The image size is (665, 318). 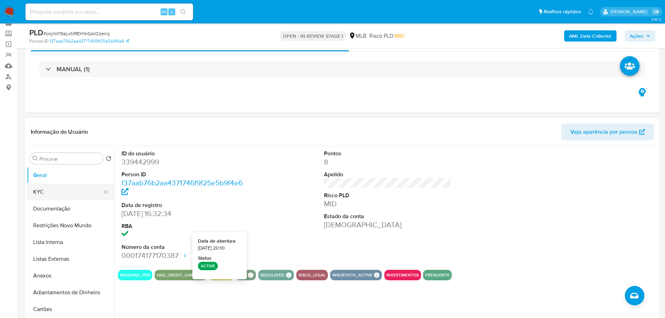 What do you see at coordinates (630, 12) in the screenshot?
I see `p: lucas.portella@mercadolivre.com` at bounding box center [630, 12].